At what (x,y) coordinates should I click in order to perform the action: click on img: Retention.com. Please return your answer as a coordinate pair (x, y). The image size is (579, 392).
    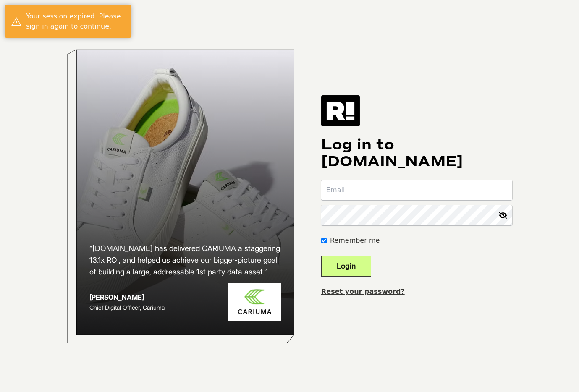
    Looking at the image, I should click on (340, 111).